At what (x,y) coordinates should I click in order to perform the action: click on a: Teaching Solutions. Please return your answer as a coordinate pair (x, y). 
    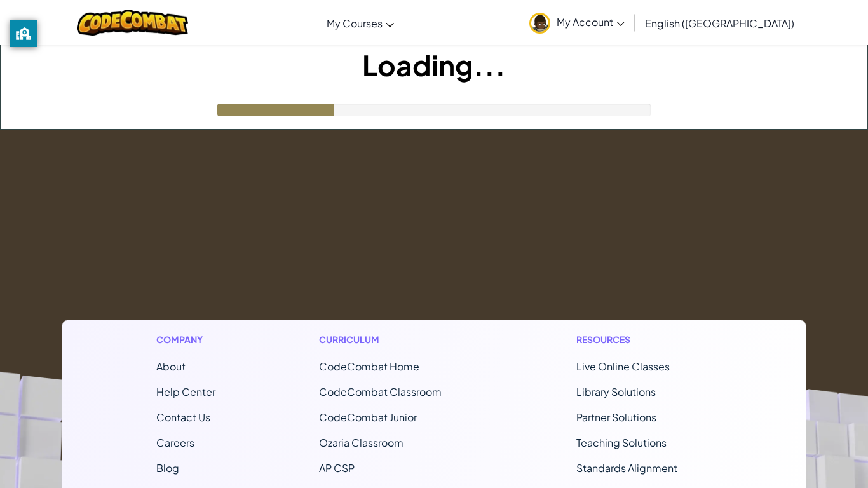
    Looking at the image, I should click on (621, 442).